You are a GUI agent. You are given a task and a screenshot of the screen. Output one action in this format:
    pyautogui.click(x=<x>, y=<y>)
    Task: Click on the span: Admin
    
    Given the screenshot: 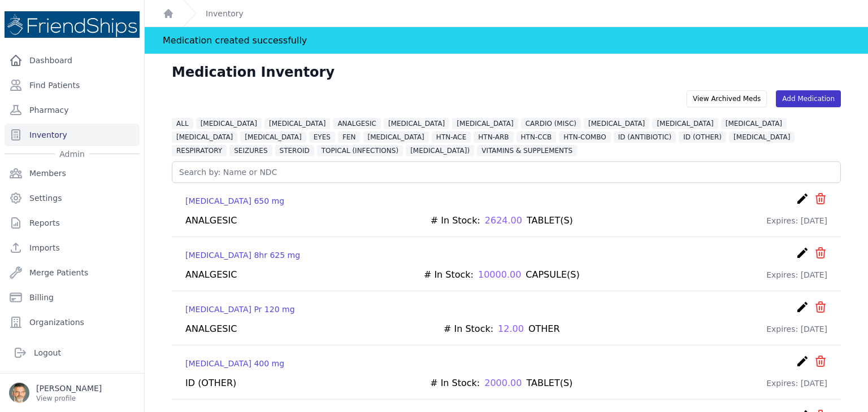 What is the action you would take?
    pyautogui.click(x=72, y=154)
    